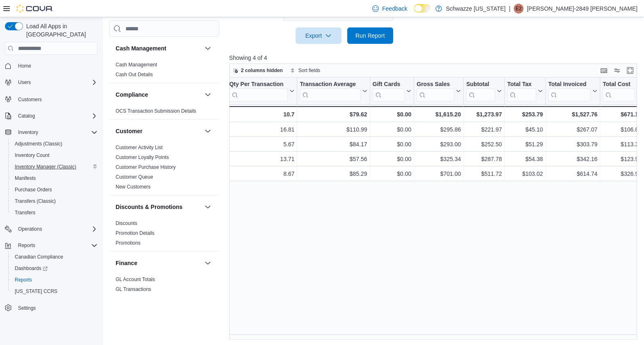 This screenshot has height=345, width=644. What do you see at coordinates (134, 75) in the screenshot?
I see `a: Cash Out Details` at bounding box center [134, 75].